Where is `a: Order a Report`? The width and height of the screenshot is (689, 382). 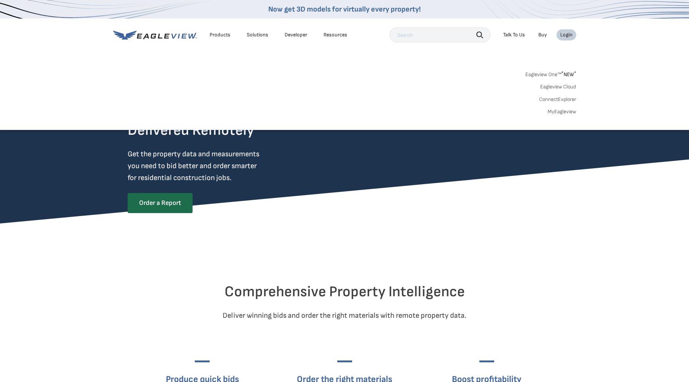
a: Order a Report is located at coordinates (160, 203).